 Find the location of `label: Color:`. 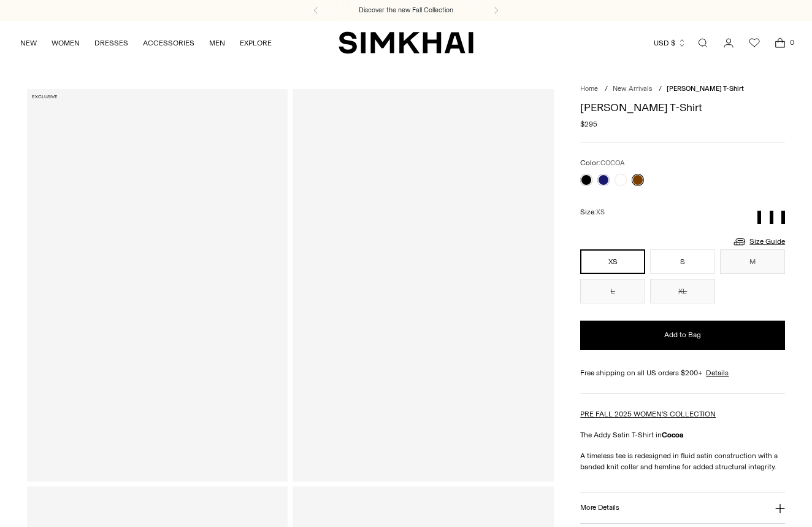

label: Color: is located at coordinates (602, 163).